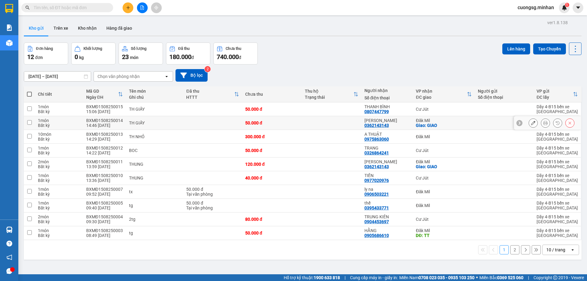 This screenshot has height=281, width=587. I want to click on div: VP nhận, so click(441, 91).